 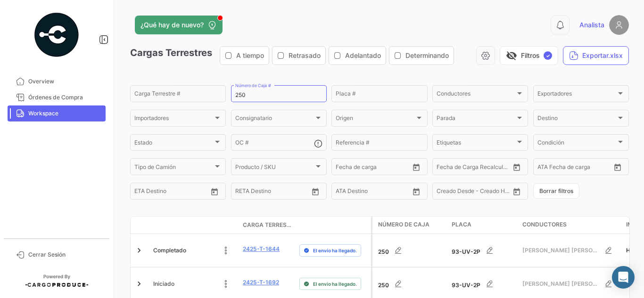 I want to click on span: Importadores, so click(x=174, y=120).